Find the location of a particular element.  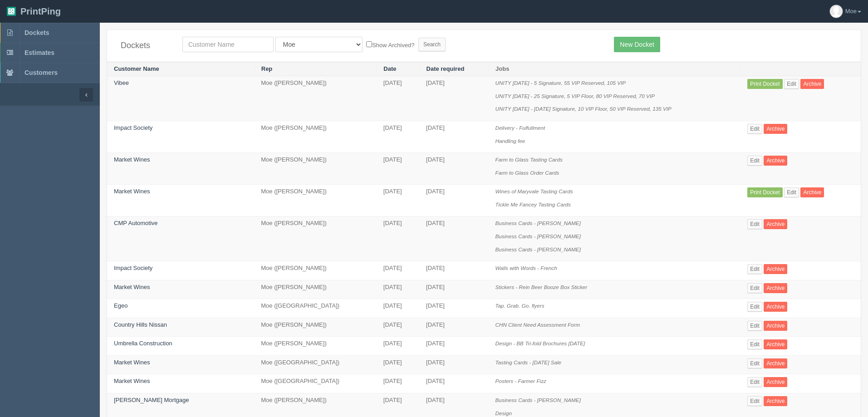

a: Umbrella Construction is located at coordinates (143, 343).